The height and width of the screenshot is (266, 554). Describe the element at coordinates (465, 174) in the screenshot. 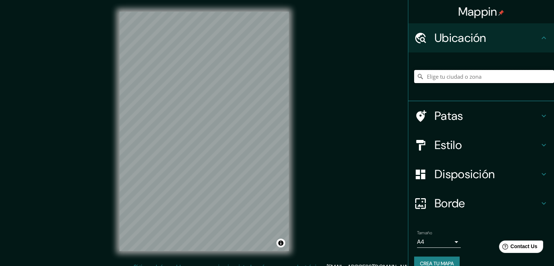

I see `font: Disposición` at that location.